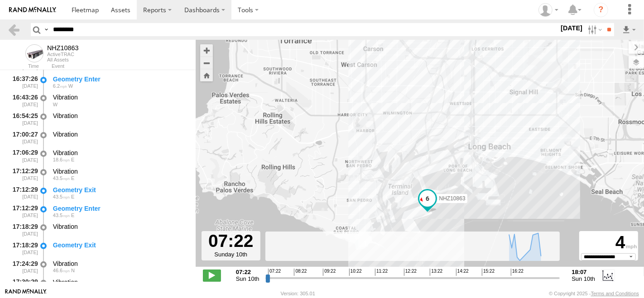  Describe the element at coordinates (301, 272) in the screenshot. I see `span: 08:22` at that location.